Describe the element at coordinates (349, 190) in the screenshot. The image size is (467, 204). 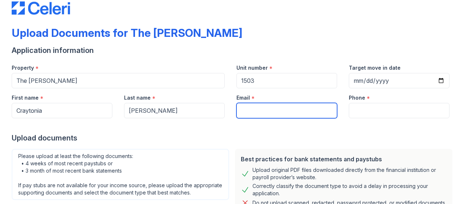
I see `div: Correctly classify the document type to avoid a delay in processing your application.` at that location.